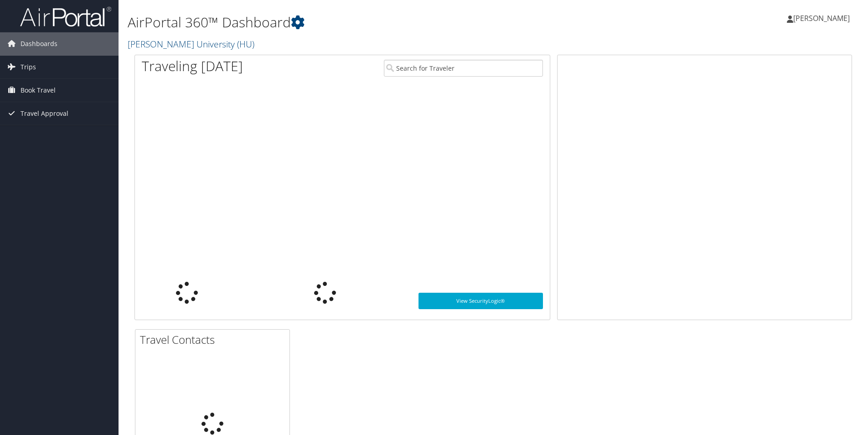  I want to click on span: Travel Approval, so click(45, 113).